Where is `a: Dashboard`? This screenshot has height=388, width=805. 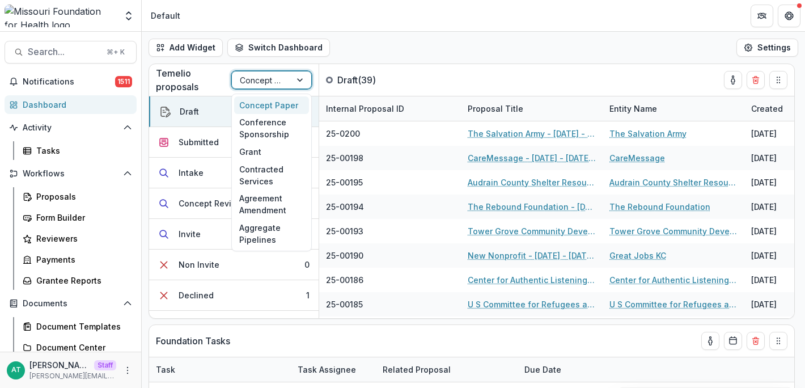 a: Dashboard is located at coordinates (70, 104).